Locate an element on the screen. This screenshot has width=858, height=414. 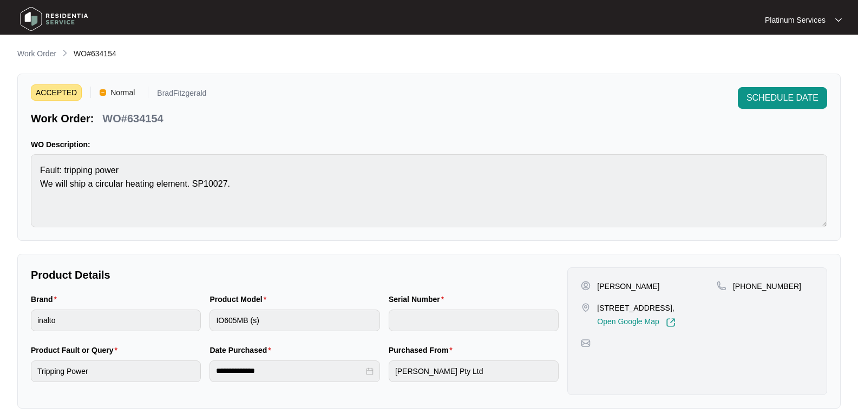
p: WO#634154 is located at coordinates (133, 119).